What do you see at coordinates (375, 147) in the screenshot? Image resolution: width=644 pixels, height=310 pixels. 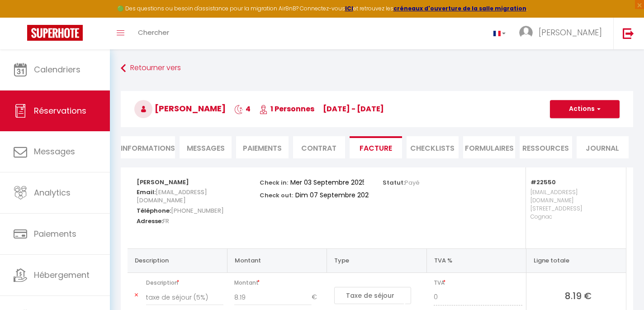 I see `li: Facture` at bounding box center [375, 147].